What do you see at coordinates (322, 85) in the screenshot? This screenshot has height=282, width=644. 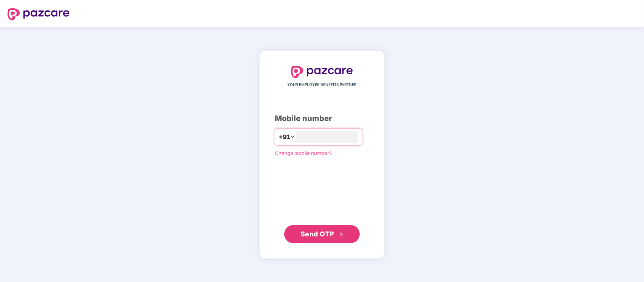 I see `span: YOUR EMPLOYEE BENEFITS PARTNER` at bounding box center [322, 85].